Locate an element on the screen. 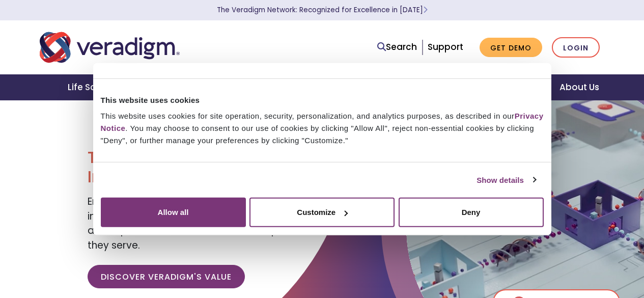  div: This website uses cookies for site operation, security, personalization, and analytics purposes, ... is located at coordinates (322, 129).